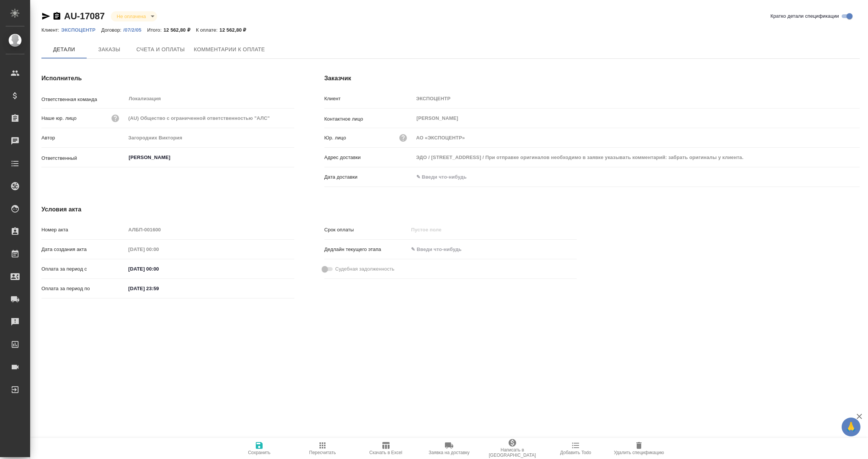 This screenshot has height=459, width=868. Describe the element at coordinates (367, 250) in the screenshot. I see `p: Дедлайн текущего этапа` at that location.